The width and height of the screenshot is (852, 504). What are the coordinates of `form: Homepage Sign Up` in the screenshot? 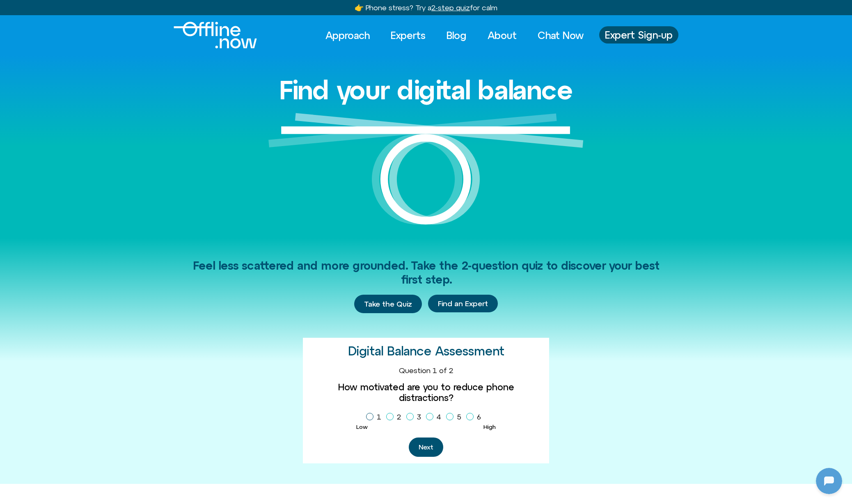 It's located at (426, 411).